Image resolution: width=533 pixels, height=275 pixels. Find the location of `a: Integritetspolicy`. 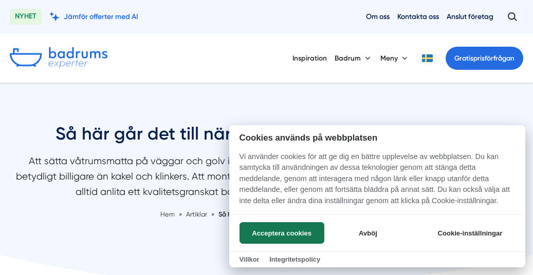

a: Integritetspolicy is located at coordinates (295, 260).